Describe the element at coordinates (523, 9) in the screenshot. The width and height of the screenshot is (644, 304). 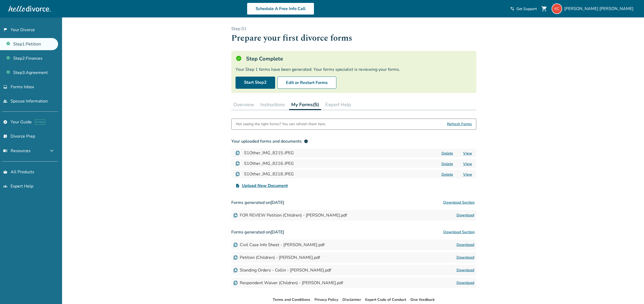
I see `a: phone_in_talkGet Support` at that location.